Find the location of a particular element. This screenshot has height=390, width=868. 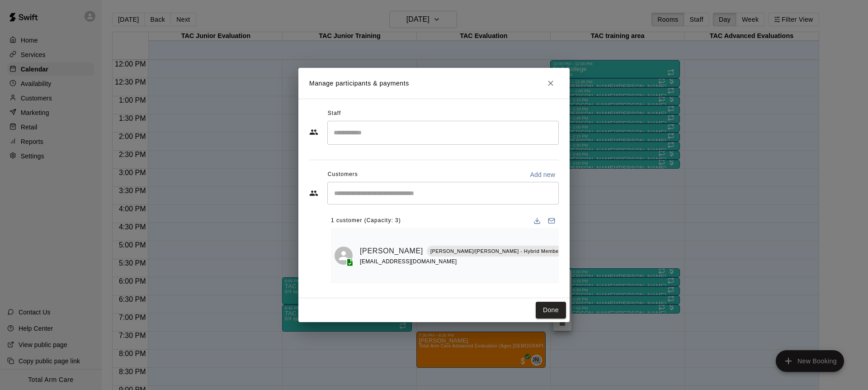

span: 1 customer (Capacity: 3) is located at coordinates (366, 221).